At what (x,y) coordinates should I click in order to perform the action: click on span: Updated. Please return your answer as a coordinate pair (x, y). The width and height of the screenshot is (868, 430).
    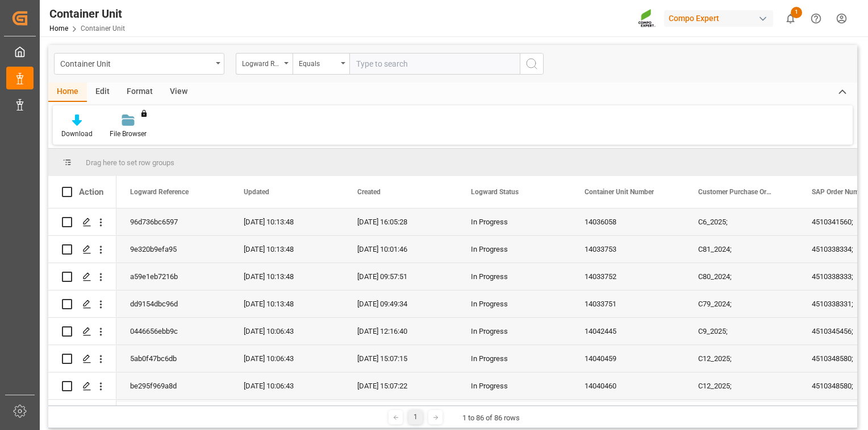
    Looking at the image, I should click on (257, 192).